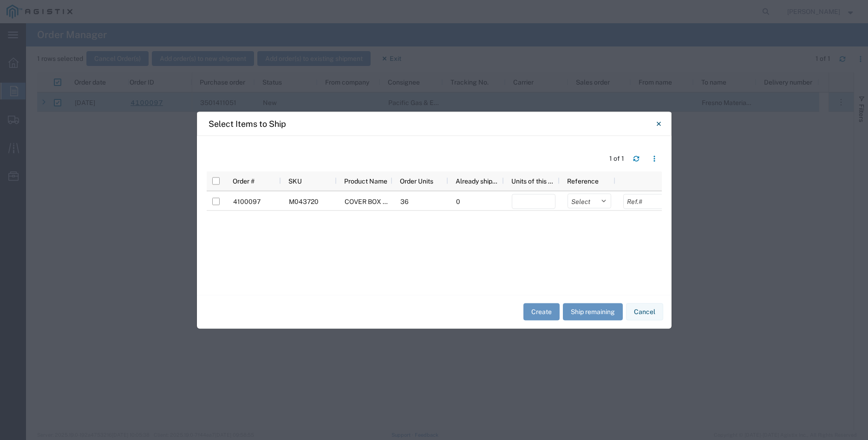 The width and height of the screenshot is (868, 440). Describe the element at coordinates (295, 181) in the screenshot. I see `span: SKU` at that location.